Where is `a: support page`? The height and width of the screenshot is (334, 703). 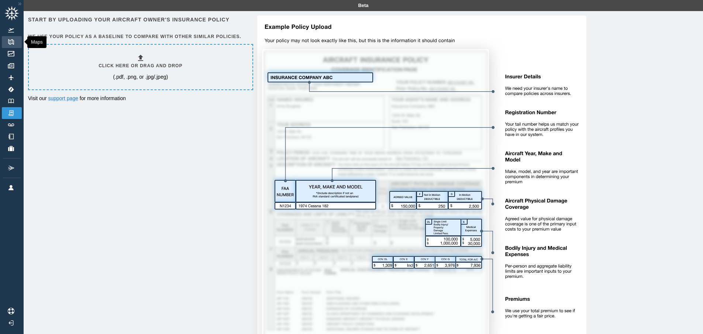
a: support page is located at coordinates (63, 98).